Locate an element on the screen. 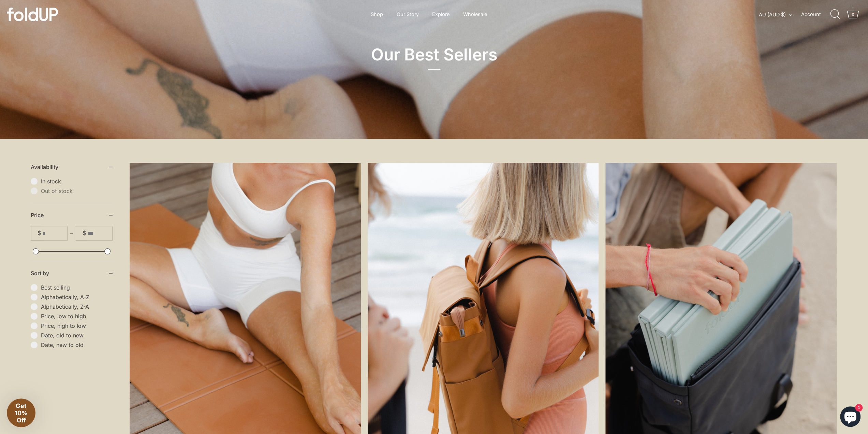 Image resolution: width=868 pixels, height=434 pixels. summary: Sort by is located at coordinates (72, 273).